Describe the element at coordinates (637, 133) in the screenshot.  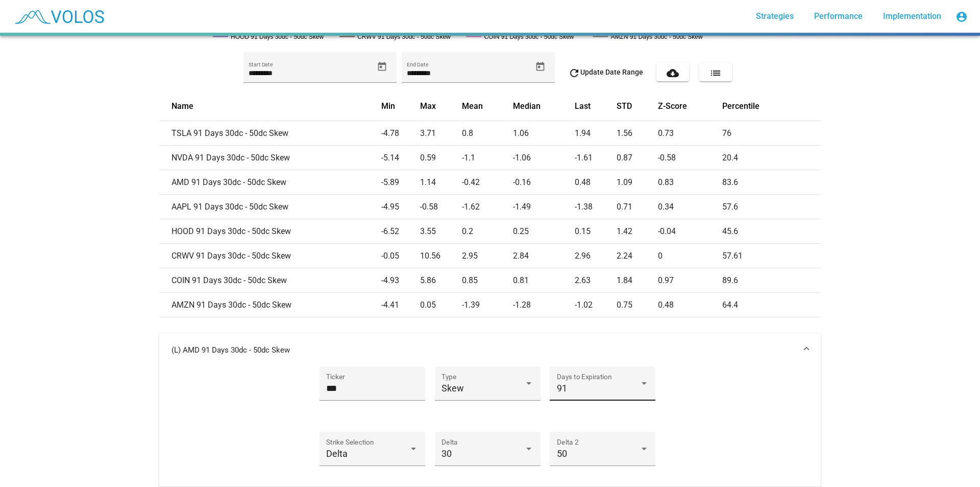
I see `td: 1.56` at that location.